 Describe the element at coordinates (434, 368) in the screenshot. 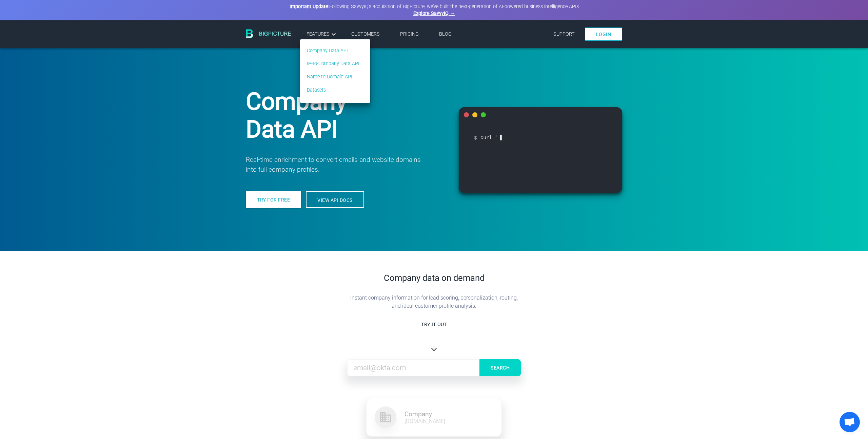

I see `input: email@okta.com` at that location.